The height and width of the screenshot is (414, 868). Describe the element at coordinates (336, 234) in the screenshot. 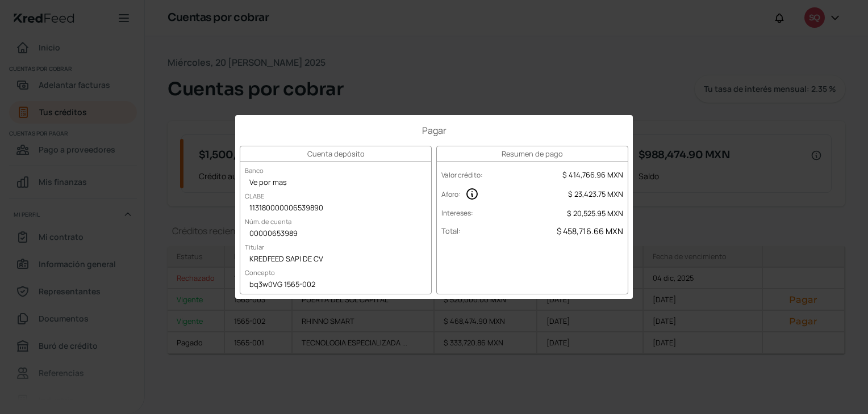

I see `div: 00000653989` at that location.